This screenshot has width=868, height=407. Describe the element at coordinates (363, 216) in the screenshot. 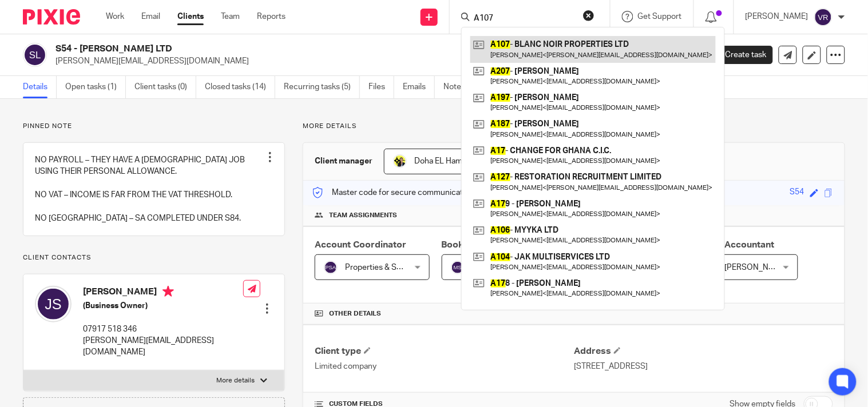

I see `span: Team assignments` at that location.